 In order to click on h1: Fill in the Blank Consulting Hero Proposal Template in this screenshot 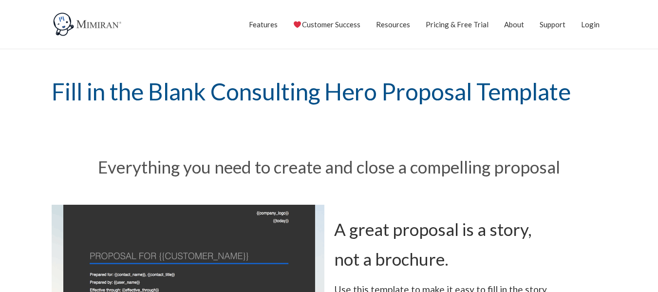, I will do `click(329, 92)`.